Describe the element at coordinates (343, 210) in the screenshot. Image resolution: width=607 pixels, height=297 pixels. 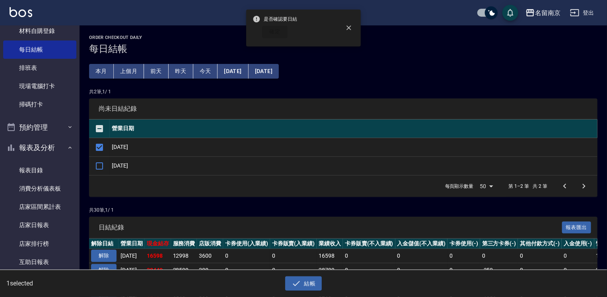
I see `p: 共 30 筆, 1 / 1` at that location.